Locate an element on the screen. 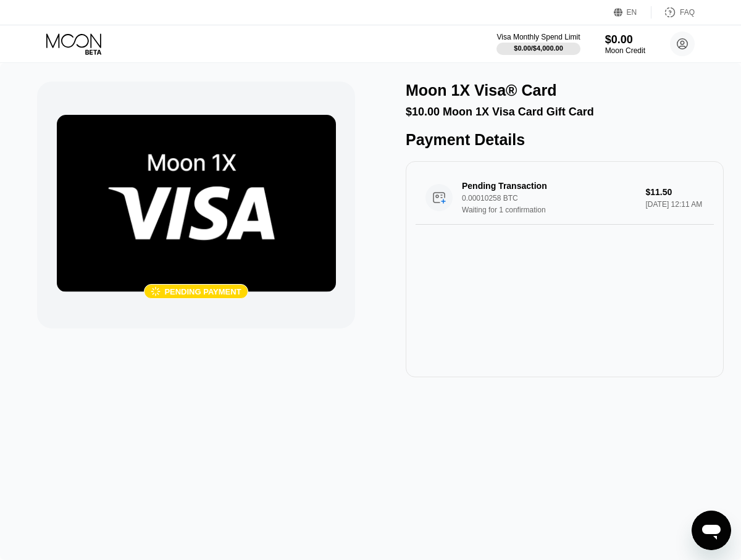  div: 0.00010258 BTC is located at coordinates (556, 198).